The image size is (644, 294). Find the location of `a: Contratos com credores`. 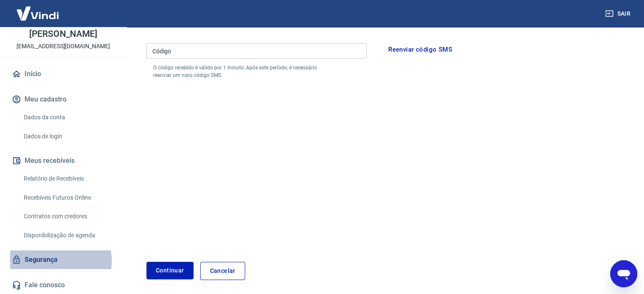

a: Contratos com credores is located at coordinates (68, 216).